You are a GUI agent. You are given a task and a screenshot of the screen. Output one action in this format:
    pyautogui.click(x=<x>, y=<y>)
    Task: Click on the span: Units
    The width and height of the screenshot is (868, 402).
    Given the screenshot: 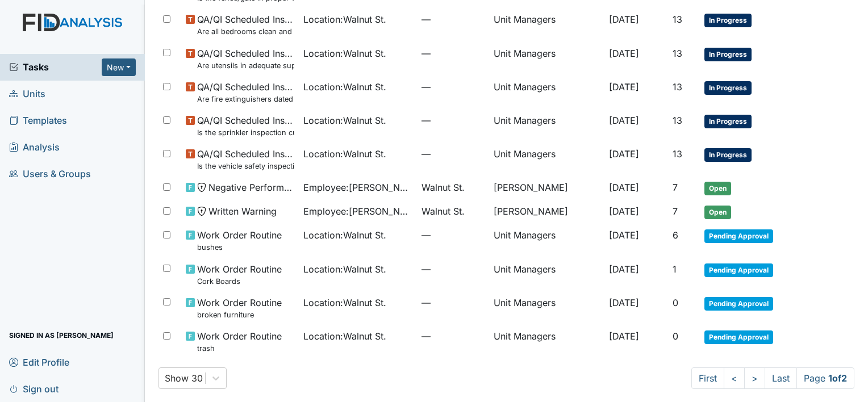 What is the action you would take?
    pyautogui.click(x=28, y=94)
    